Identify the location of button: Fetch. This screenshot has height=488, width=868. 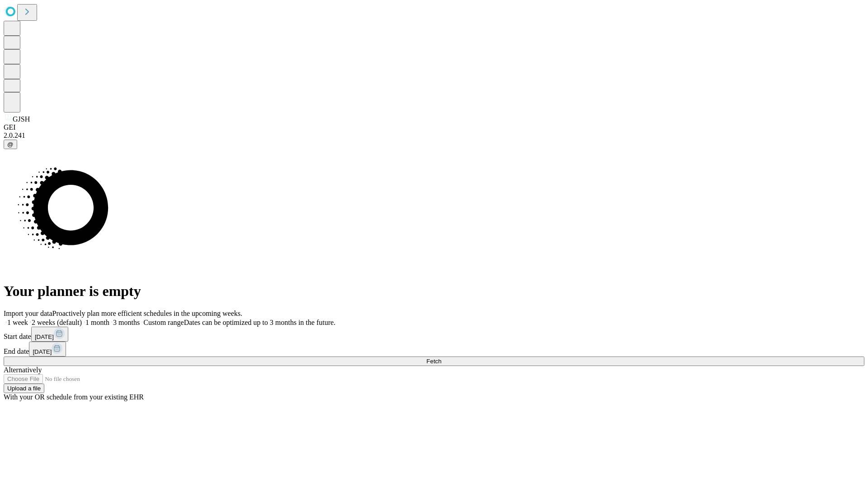
(434, 361).